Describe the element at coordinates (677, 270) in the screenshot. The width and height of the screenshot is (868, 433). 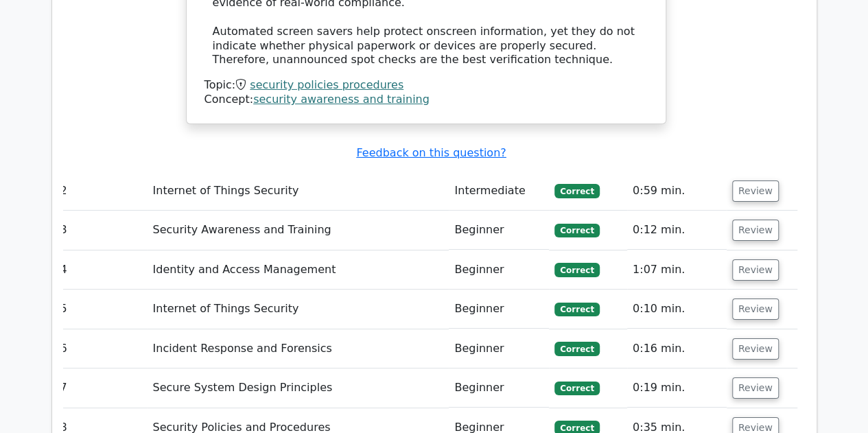
I see `td: 1:07 min.` at that location.